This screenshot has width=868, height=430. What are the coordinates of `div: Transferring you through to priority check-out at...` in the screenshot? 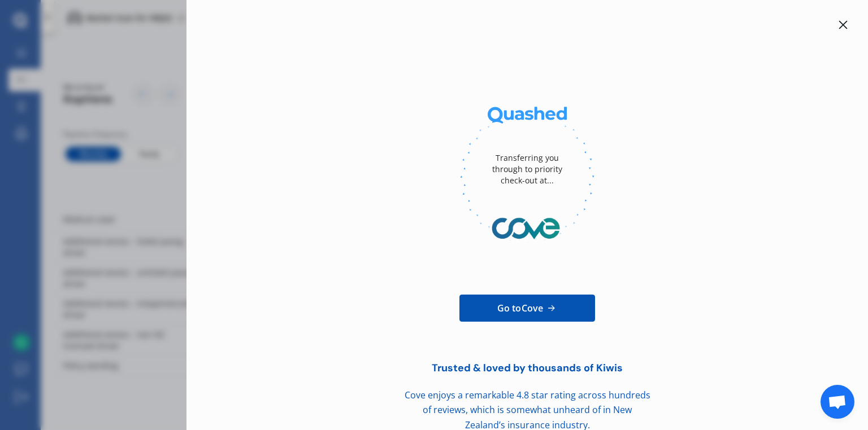 It's located at (527, 170).